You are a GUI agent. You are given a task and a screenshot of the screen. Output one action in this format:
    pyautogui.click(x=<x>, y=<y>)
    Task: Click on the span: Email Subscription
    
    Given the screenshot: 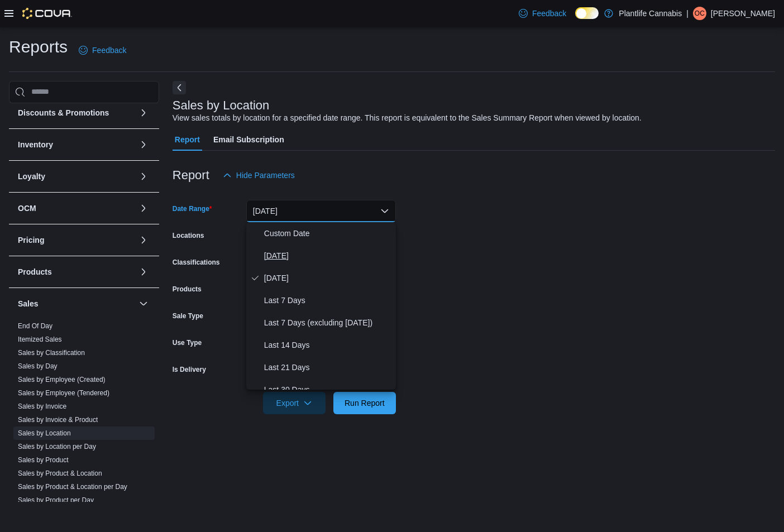 What is the action you would take?
    pyautogui.click(x=248, y=139)
    